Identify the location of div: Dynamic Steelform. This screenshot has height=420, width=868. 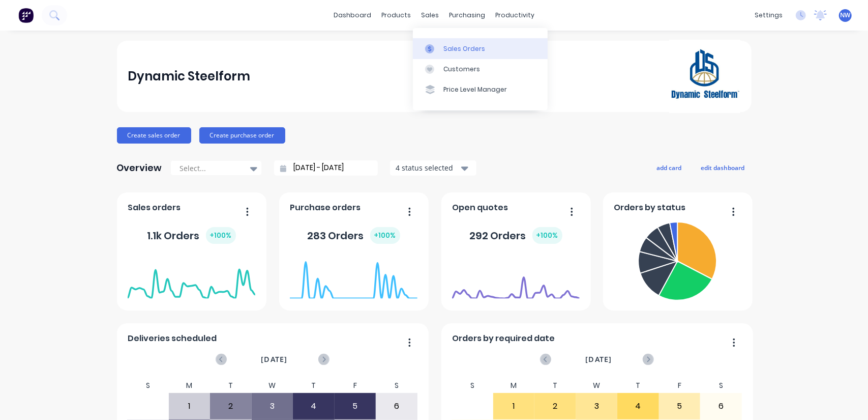
(189, 77).